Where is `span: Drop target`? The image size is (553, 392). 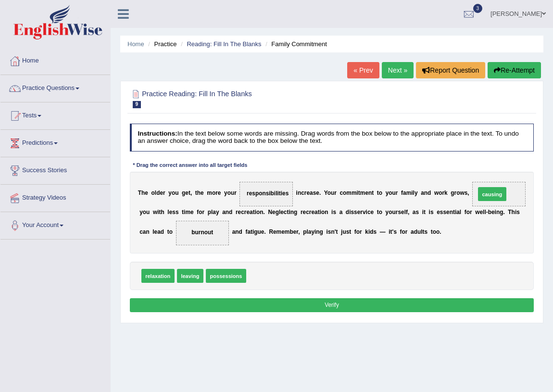
span: Drop target is located at coordinates (203, 233).